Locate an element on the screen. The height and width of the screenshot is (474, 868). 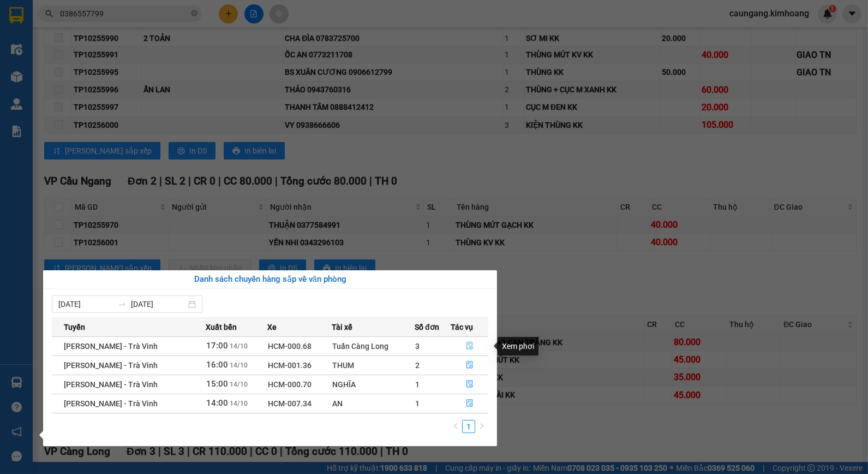
span: HCM-007.34 is located at coordinates (290, 403).